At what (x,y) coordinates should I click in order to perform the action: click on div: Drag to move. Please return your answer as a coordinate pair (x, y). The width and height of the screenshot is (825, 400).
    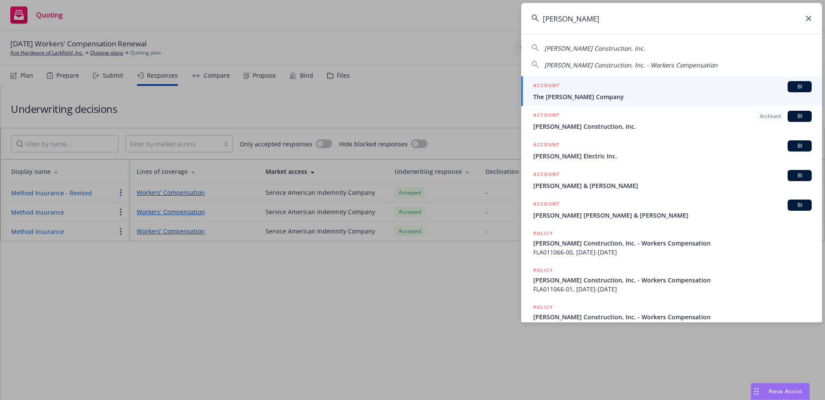
    Looking at the image, I should click on (756, 392).